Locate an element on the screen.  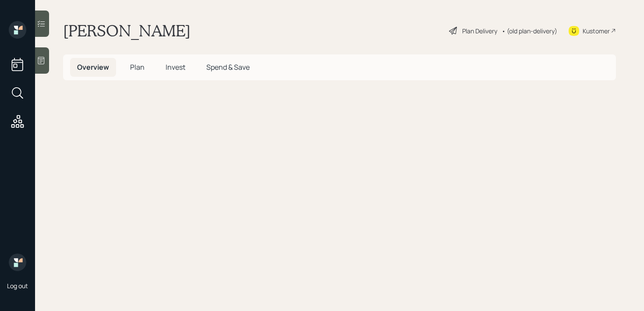
div: • (old plan-delivery) is located at coordinates (528, 30).